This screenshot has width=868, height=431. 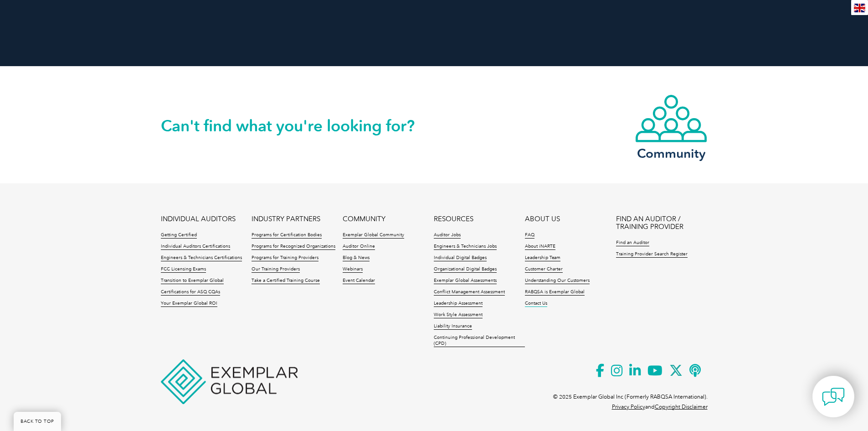 What do you see at coordinates (542, 258) in the screenshot?
I see `a: Leadership Team` at bounding box center [542, 258].